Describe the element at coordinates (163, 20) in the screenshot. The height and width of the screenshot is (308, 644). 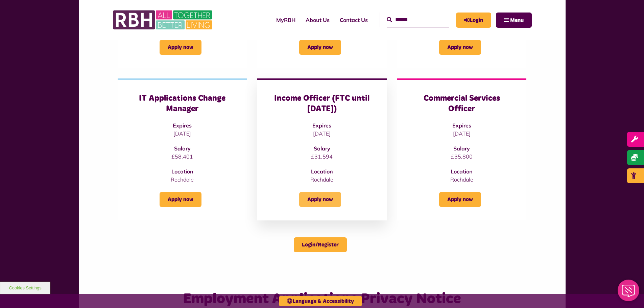
I see `img: RBH` at that location.